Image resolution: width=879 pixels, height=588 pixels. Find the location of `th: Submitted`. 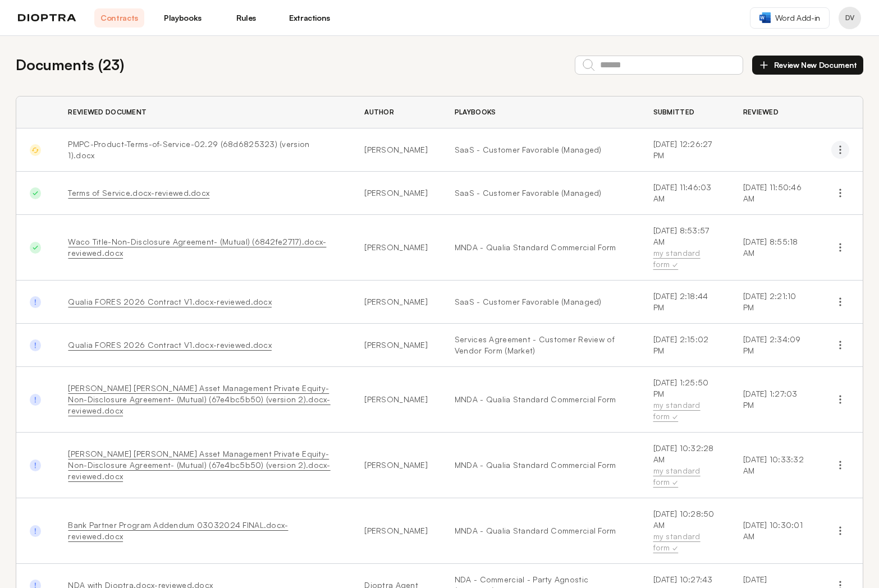

th: Submitted is located at coordinates (685, 112).